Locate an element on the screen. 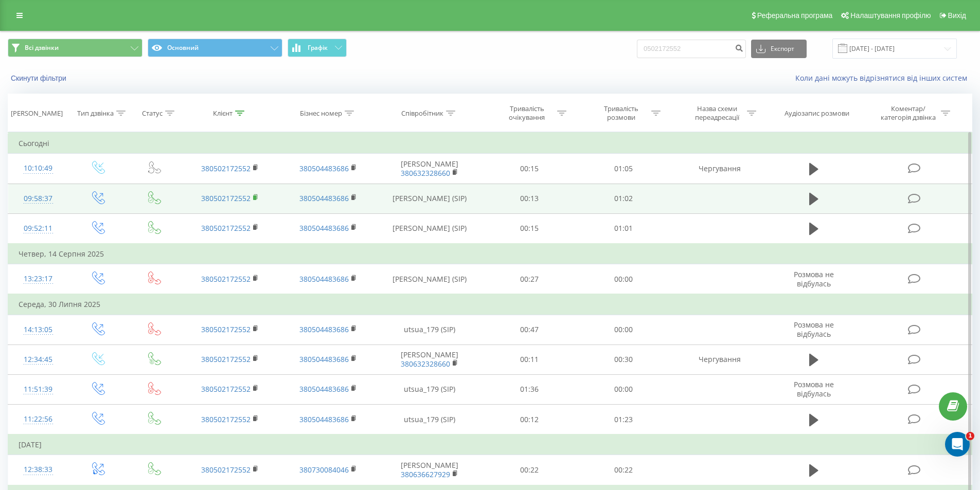 This screenshot has height=490, width=980. td: 00:13 is located at coordinates (530, 199).